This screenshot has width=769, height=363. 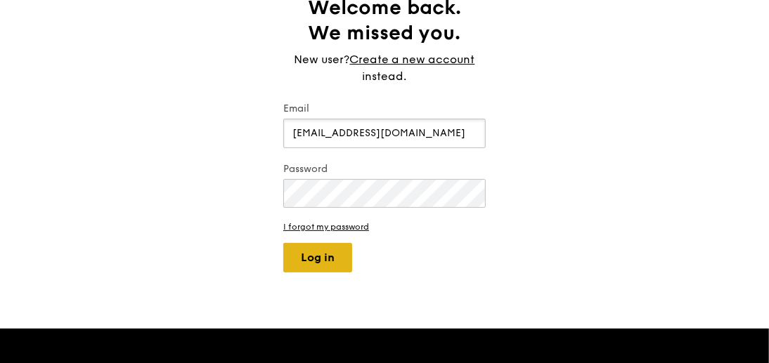 What do you see at coordinates (384, 76) in the screenshot?
I see `span: instead.` at bounding box center [384, 76].